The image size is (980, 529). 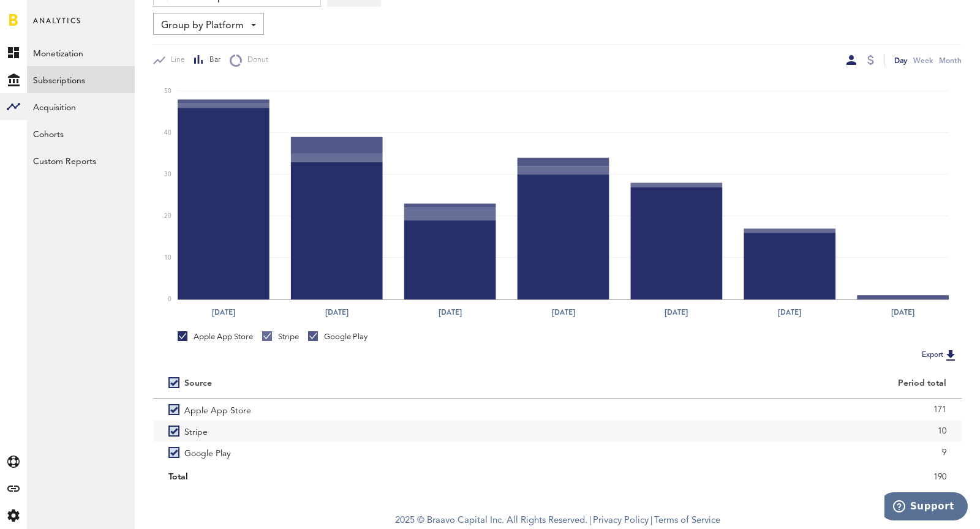 I want to click on text: 0, so click(x=169, y=299).